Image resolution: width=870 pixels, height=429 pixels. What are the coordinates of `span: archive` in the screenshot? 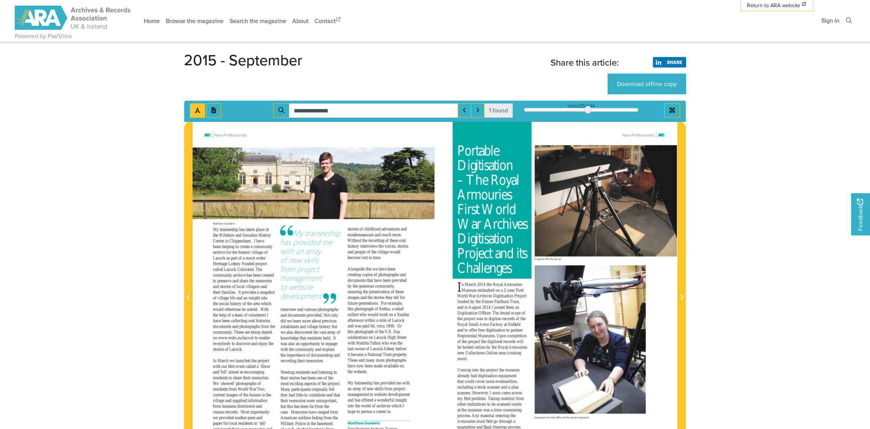 It's located at (218, 253).